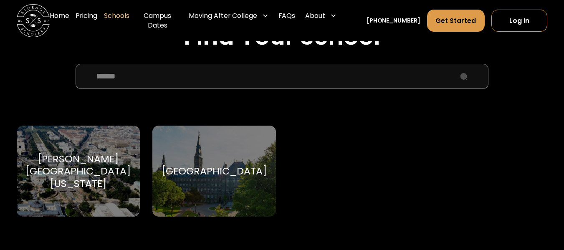 Image resolution: width=564 pixels, height=250 pixels. Describe the element at coordinates (287, 20) in the screenshot. I see `a: FAQs` at that location.